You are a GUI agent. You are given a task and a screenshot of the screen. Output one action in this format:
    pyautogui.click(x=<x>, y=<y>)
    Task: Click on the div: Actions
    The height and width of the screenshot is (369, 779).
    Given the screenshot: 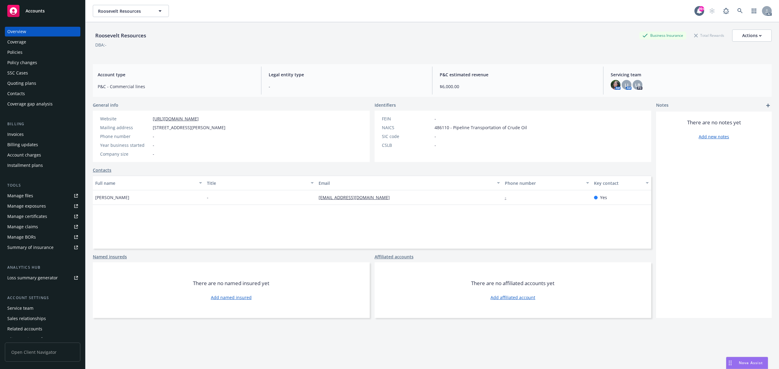 What is the action you would take?
    pyautogui.click(x=752, y=36)
    